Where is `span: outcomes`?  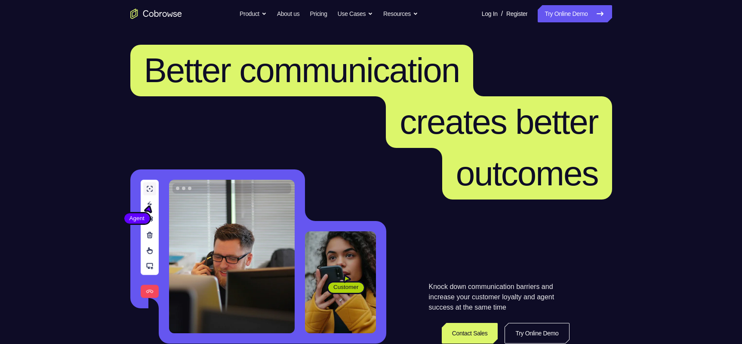 span: outcomes is located at coordinates (527, 173).